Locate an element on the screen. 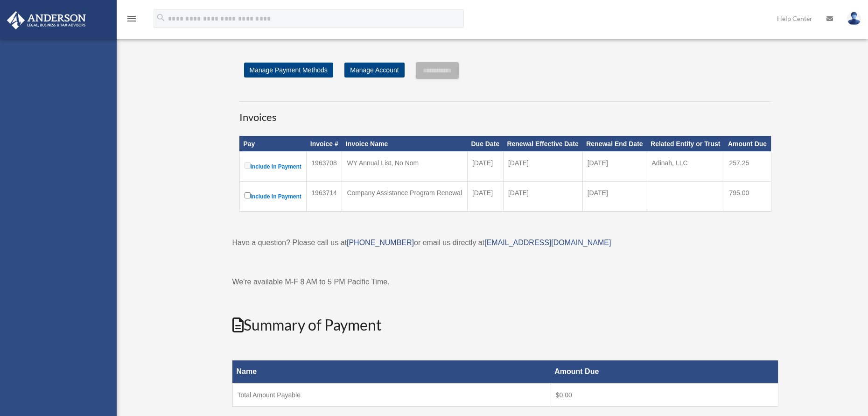  td: Total Amount Payable is located at coordinates (392, 395).